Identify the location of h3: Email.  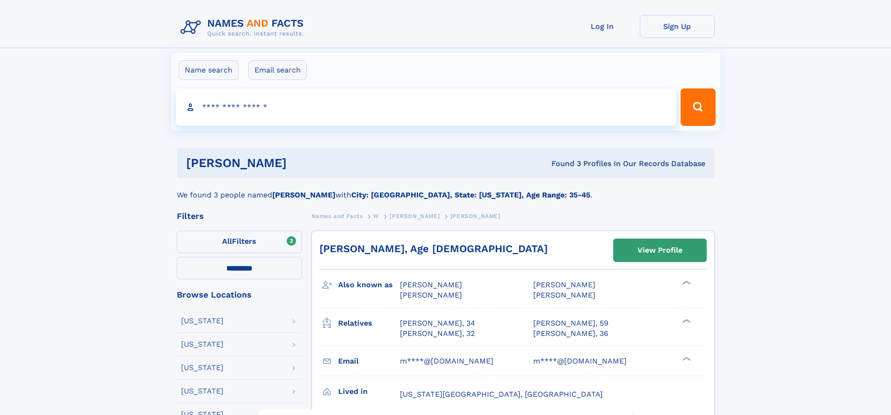
(369, 361).